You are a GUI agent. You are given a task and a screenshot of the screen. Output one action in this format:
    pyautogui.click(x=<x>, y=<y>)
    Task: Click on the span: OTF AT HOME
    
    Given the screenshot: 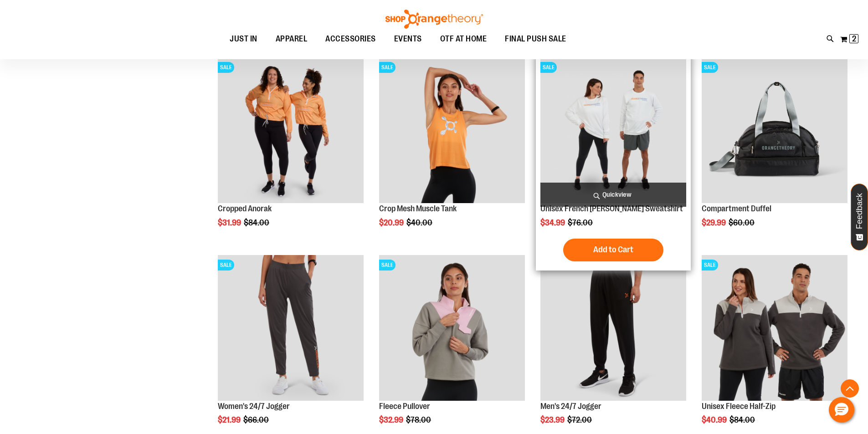 What is the action you would take?
    pyautogui.click(x=463, y=39)
    